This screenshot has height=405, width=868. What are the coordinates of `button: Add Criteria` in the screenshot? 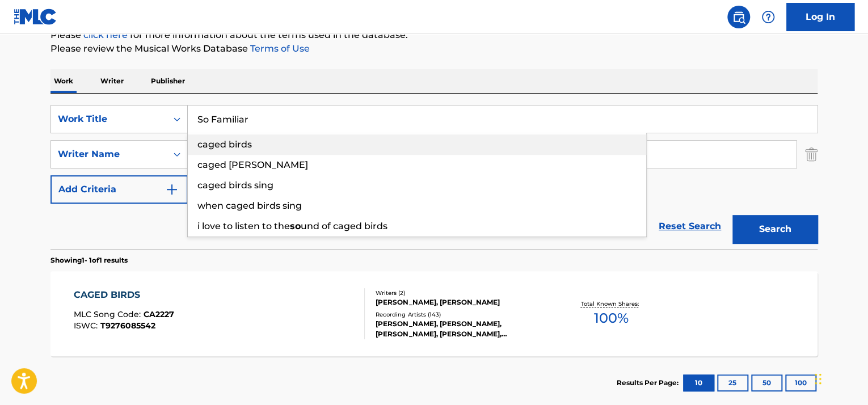 It's located at (119, 189).